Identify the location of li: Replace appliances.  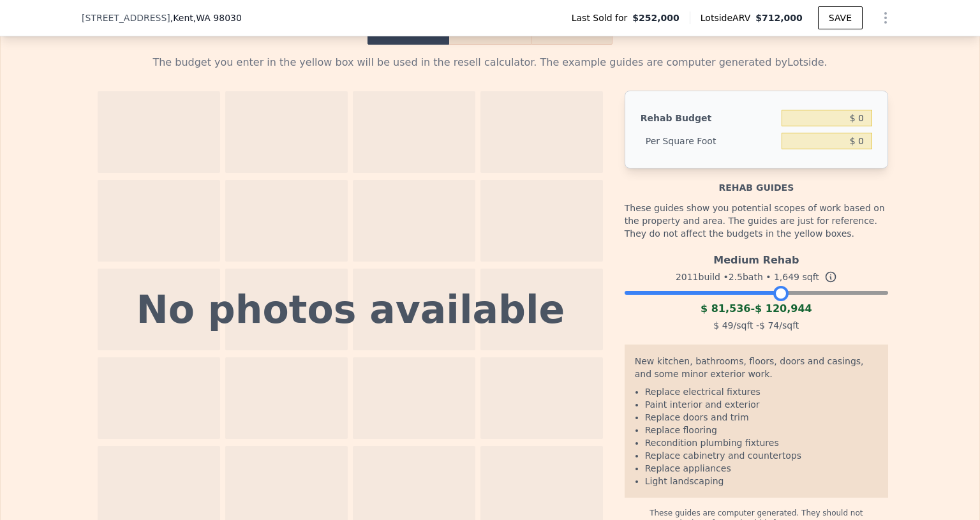
(761, 468).